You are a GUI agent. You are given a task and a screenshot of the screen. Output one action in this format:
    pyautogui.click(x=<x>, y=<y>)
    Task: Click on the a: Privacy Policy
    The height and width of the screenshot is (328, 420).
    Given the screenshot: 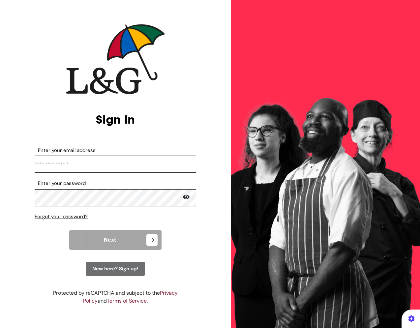 What is the action you would take?
    pyautogui.click(x=130, y=297)
    